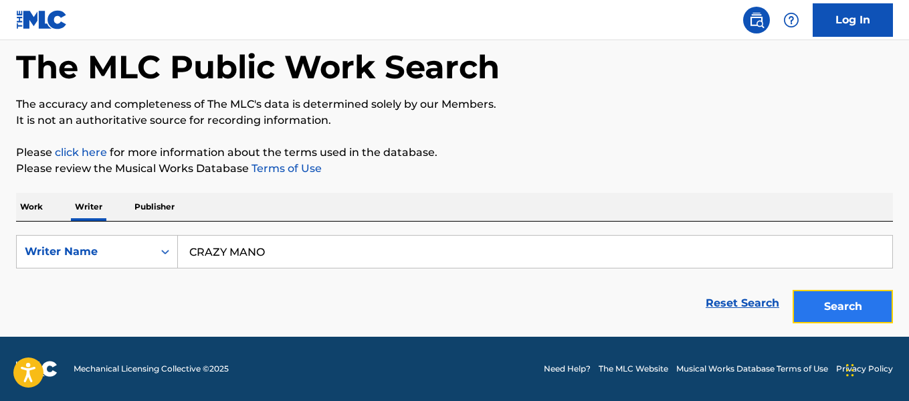 This screenshot has height=401, width=909. I want to click on span: Mechanical Licensing Collective © 2025, so click(151, 369).